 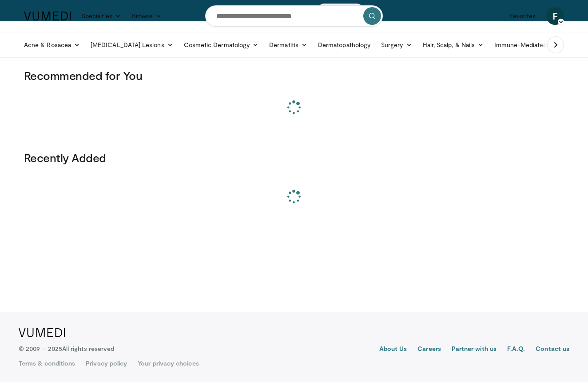 I want to click on h3: Recommended for You, so click(x=294, y=76).